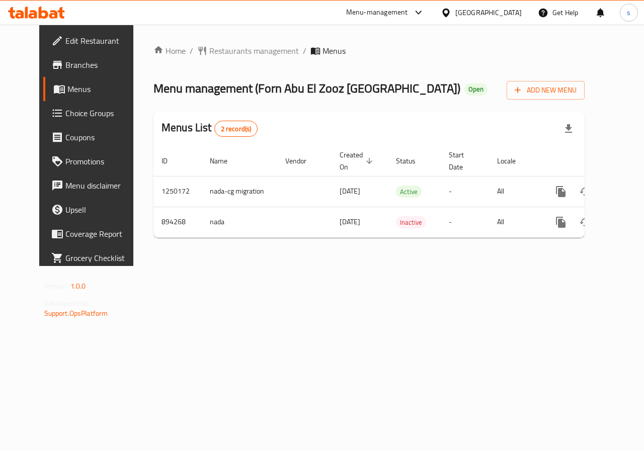  I want to click on span: Active, so click(408, 192).